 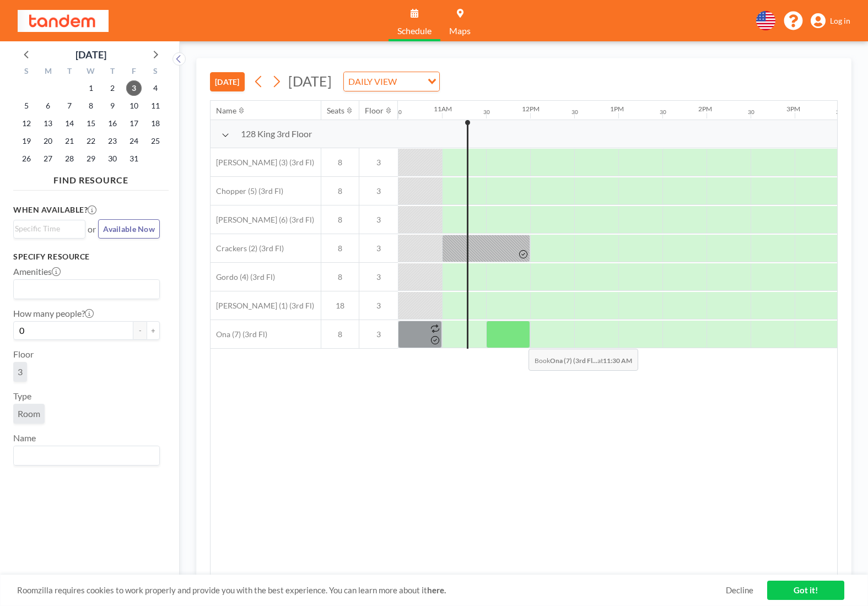 I want to click on span: Sunday, October 19, 2025, so click(x=26, y=141).